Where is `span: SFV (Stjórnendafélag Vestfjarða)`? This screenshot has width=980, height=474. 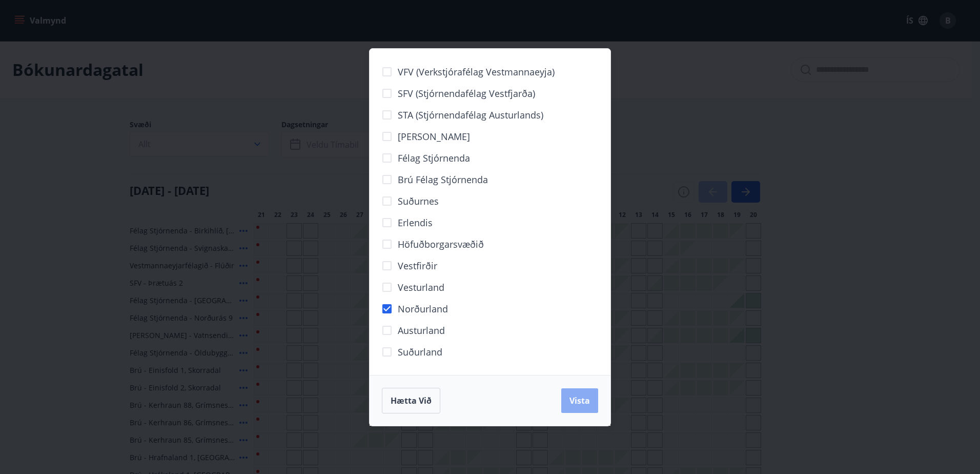
span: SFV (Stjórnendafélag Vestfjarða) is located at coordinates (466, 93).